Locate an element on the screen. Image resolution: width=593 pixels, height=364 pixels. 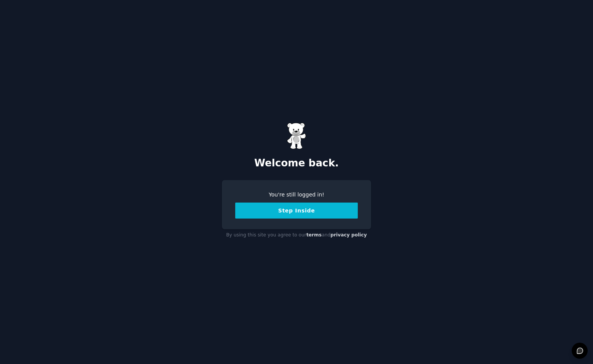
div: You're still logged in! is located at coordinates (296, 195).